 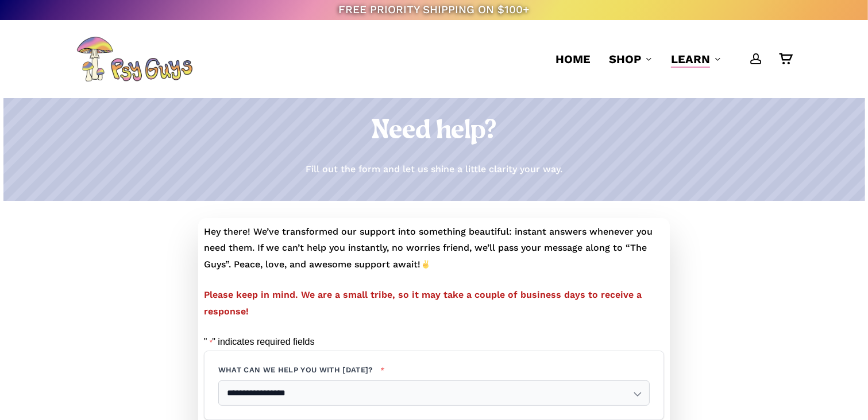 I want to click on a: Shop, so click(x=631, y=59).